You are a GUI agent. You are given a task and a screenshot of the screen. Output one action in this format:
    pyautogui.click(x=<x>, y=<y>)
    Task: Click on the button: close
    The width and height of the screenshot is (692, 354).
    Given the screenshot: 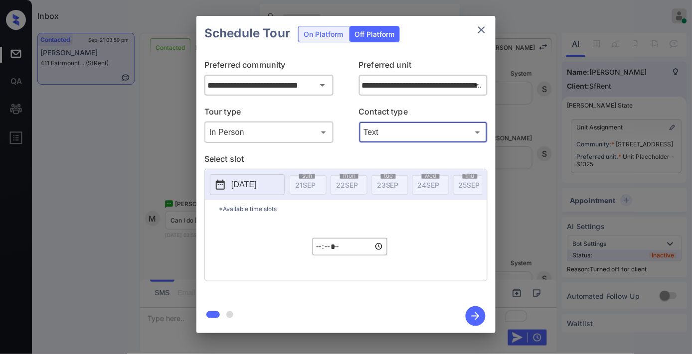 What is the action you would take?
    pyautogui.click(x=481, y=30)
    